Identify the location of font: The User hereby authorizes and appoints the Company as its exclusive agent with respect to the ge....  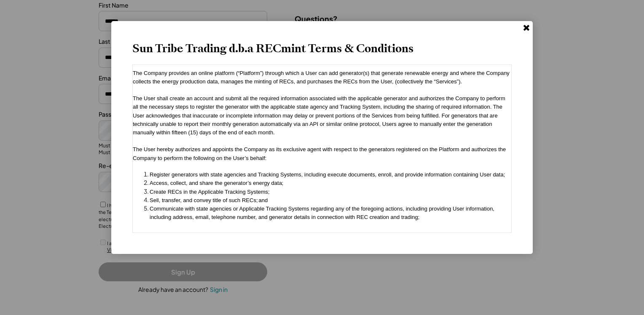
(320, 153).